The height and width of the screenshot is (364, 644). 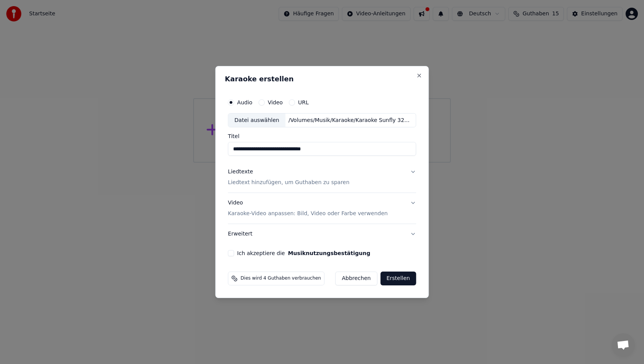 What do you see at coordinates (303, 102) in the screenshot?
I see `label: URL` at bounding box center [303, 102].